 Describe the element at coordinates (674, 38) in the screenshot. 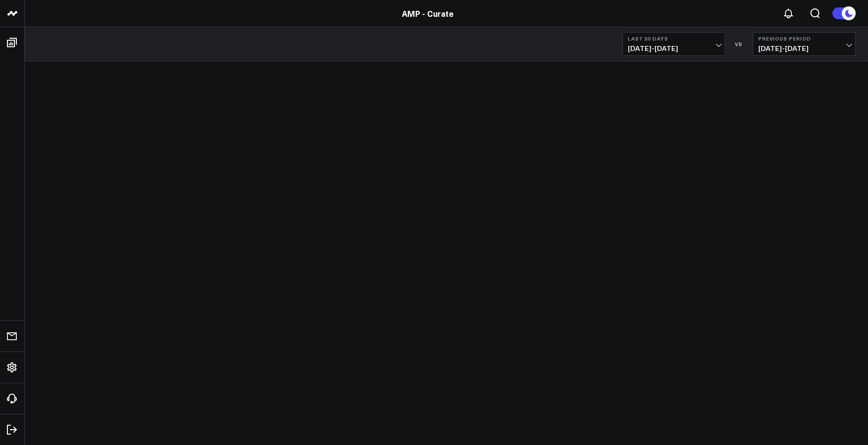

I see `b: Last 30 Days` at that location.